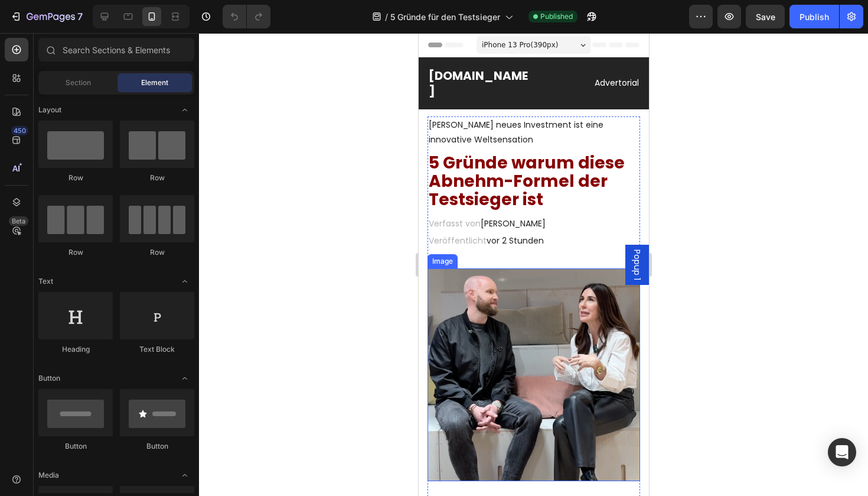 Image resolution: width=868 pixels, height=496 pixels. What do you see at coordinates (101, 12) in the screenshot?
I see `span: iPhone 13 Pro ( 390 px)` at bounding box center [101, 12].